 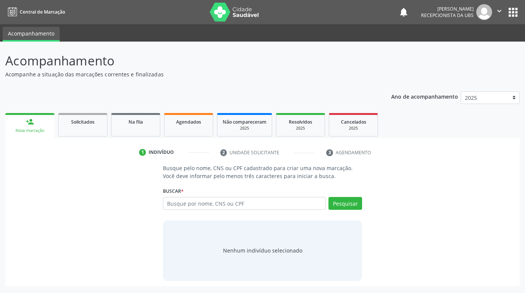 I want to click on button: apps, so click(x=513, y=12).